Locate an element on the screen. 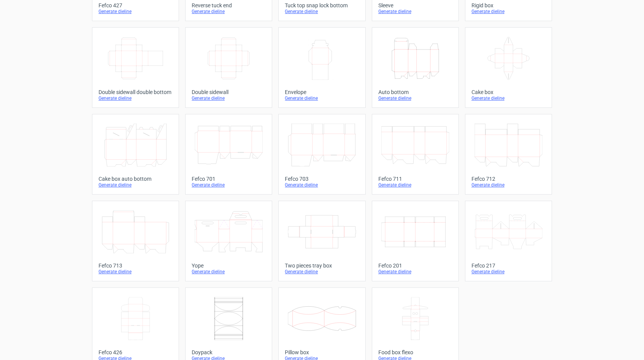 This screenshot has width=644, height=360. div: Sleeve is located at coordinates (415, 5).